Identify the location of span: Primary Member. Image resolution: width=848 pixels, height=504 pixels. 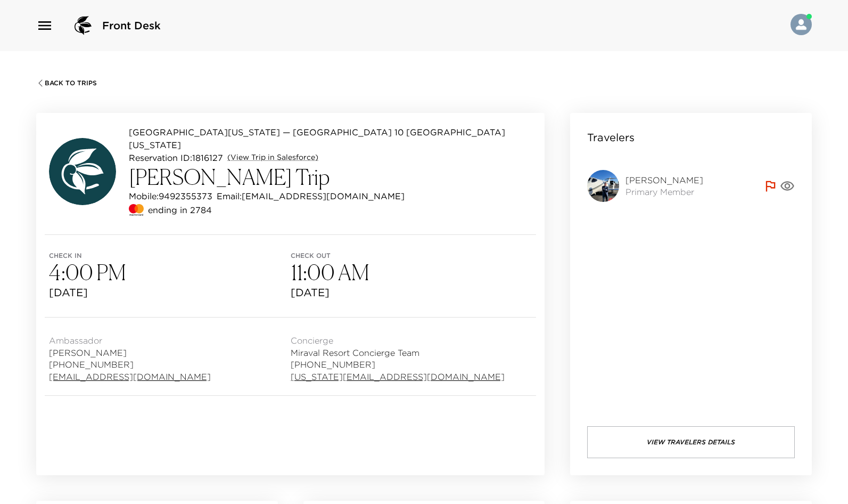
(664, 192).